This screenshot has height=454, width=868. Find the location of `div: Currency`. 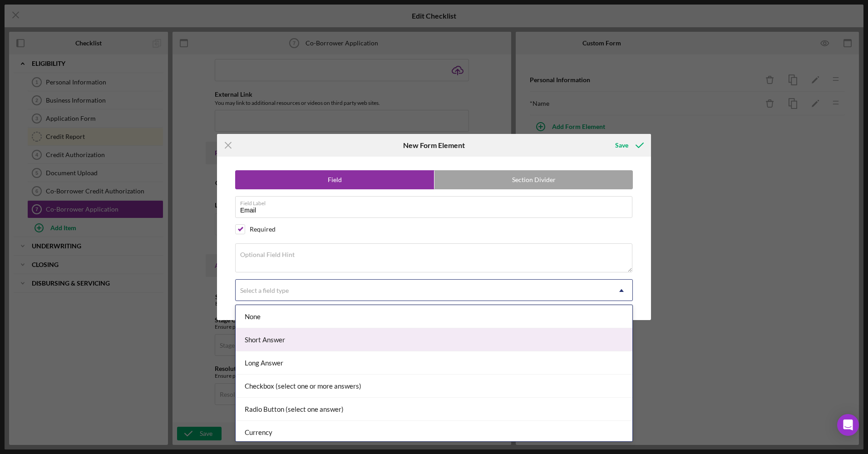

div: Currency is located at coordinates (434, 432).